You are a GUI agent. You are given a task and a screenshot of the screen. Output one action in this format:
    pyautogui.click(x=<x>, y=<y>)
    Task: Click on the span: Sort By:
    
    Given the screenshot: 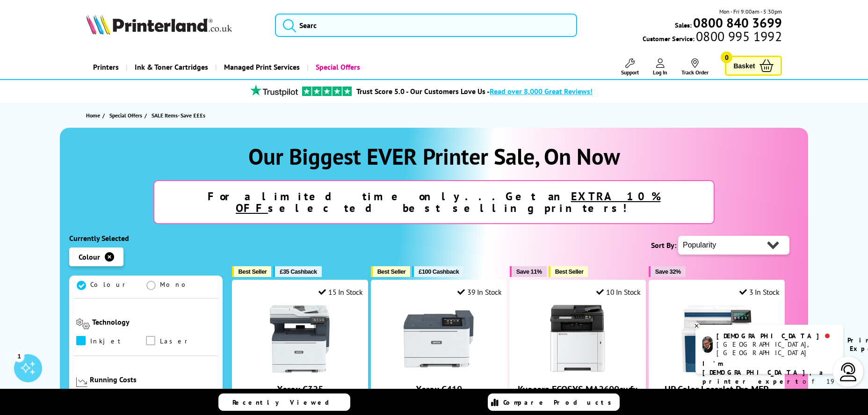 What is the action you would take?
    pyautogui.click(x=664, y=245)
    